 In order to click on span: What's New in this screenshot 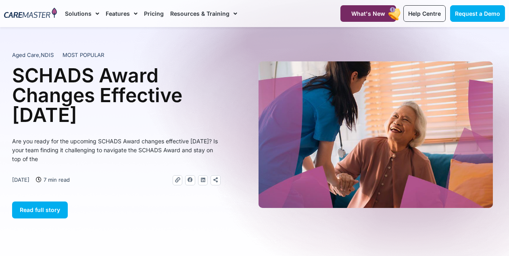, I will do `click(368, 13)`.